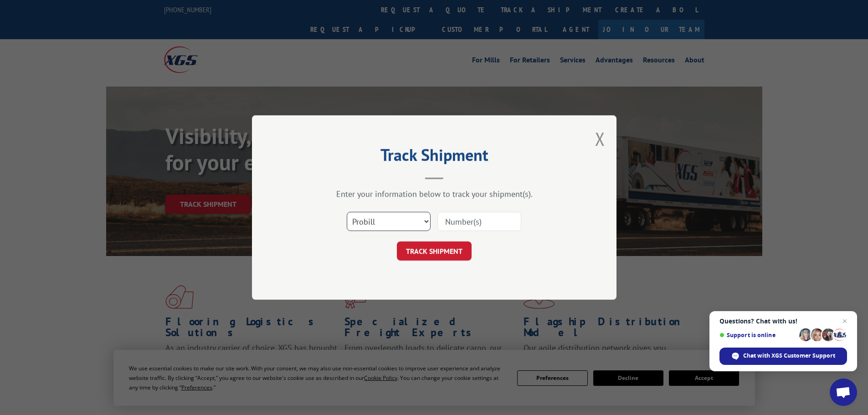 This screenshot has width=868, height=415. Describe the element at coordinates (783, 356) in the screenshot. I see `div: Chat with XGS Customer Support` at that location.